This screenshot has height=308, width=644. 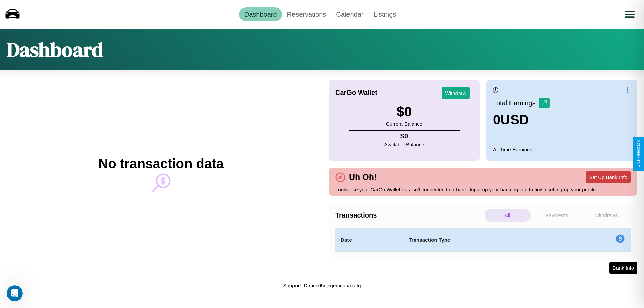 I want to click on p: Available Balance, so click(x=404, y=145).